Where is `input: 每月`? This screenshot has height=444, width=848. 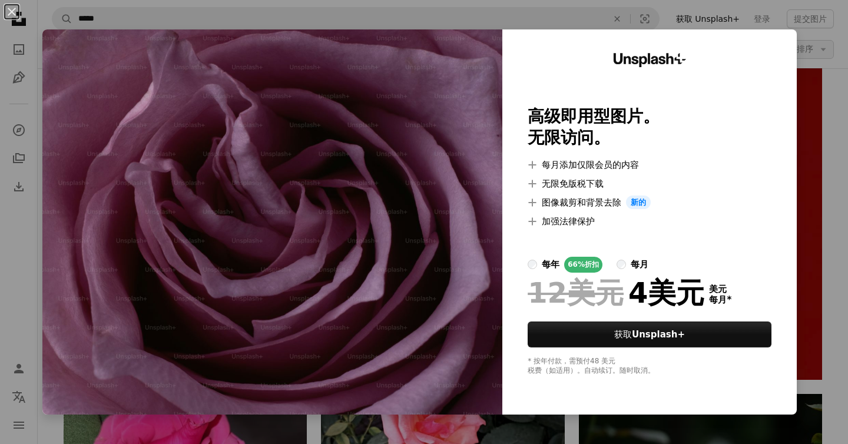 input: 每月 is located at coordinates (622, 265).